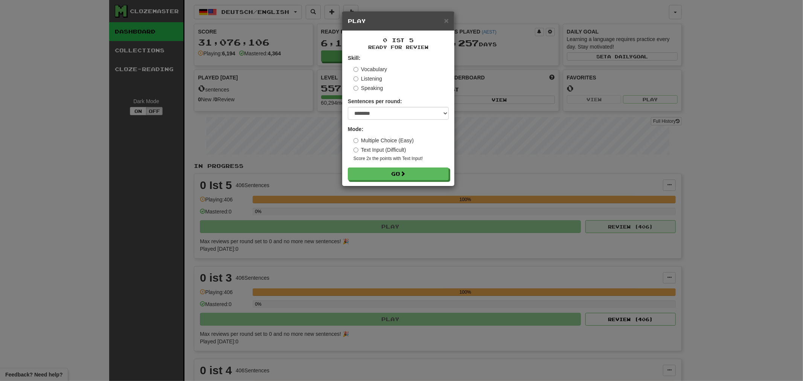  What do you see at coordinates (383, 140) in the screenshot?
I see `label: Multiple Choice (Easy)` at bounding box center [383, 140].